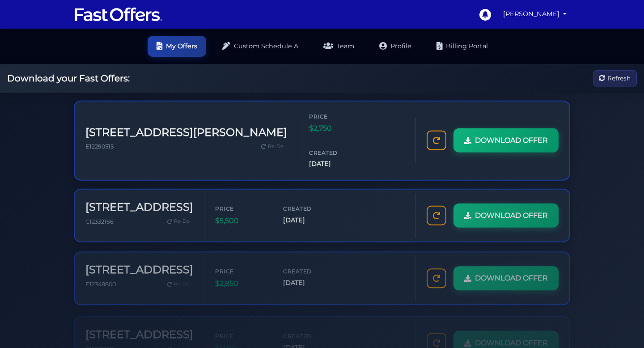  Describe the element at coordinates (242, 280) in the screenshot. I see `span: $2,850` at that location.